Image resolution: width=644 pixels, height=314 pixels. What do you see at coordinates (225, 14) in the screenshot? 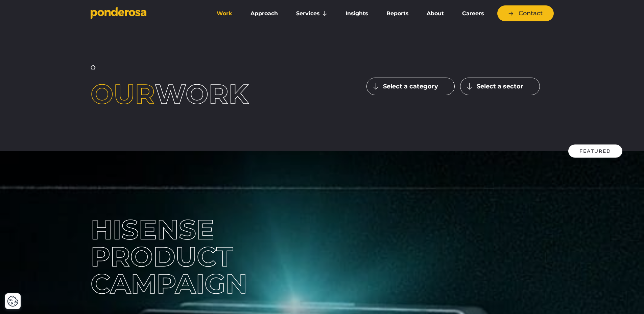
I see `a: Work` at bounding box center [225, 14].